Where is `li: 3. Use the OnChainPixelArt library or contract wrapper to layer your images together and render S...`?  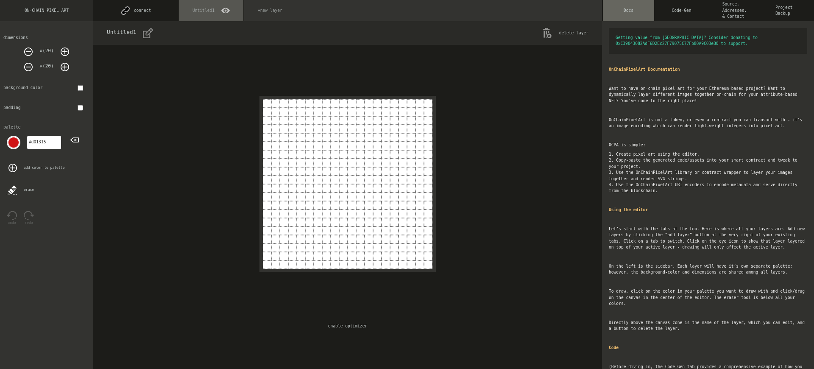
li: 3. Use the OnChainPixelArt library or contract wrapper to layer your images together and render S... is located at coordinates (708, 176).